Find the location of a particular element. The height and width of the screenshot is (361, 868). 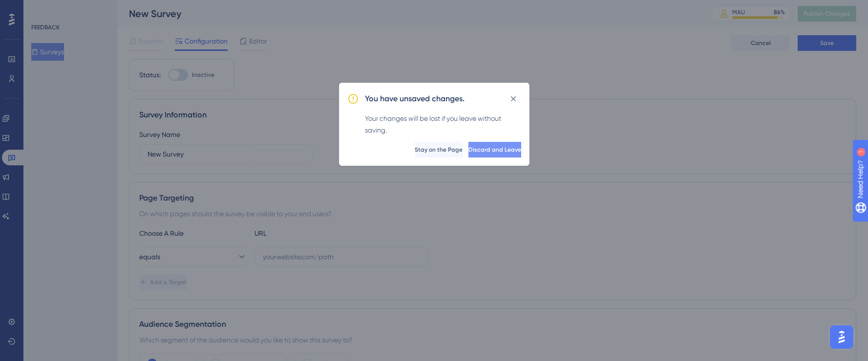

span: Need Help? is located at coordinates (42, 8).